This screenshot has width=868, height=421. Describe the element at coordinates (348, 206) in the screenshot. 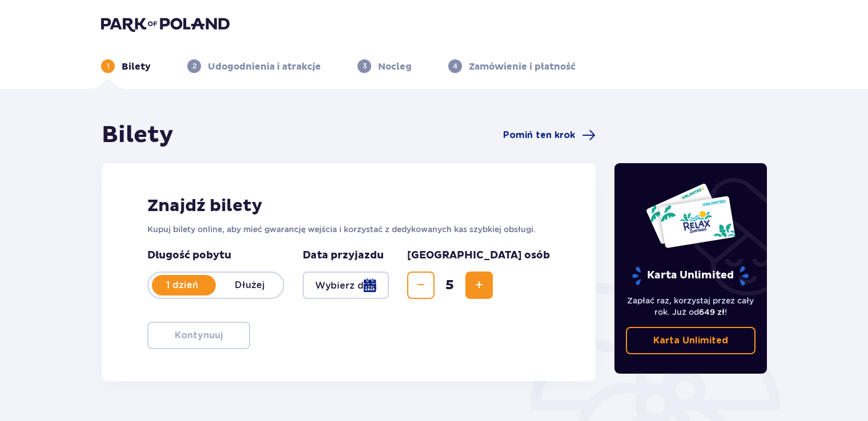

I see `h2: Znajdź bilety` at that location.